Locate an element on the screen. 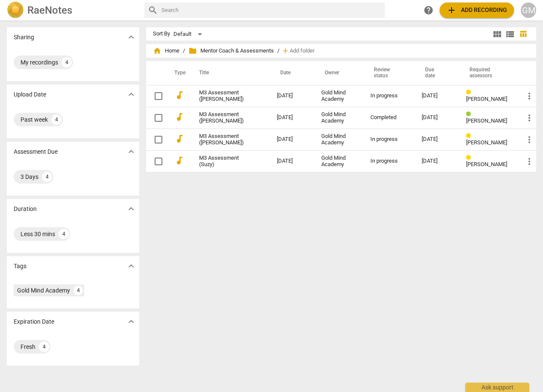 Image resolution: width=543 pixels, height=392 pixels. p: Sharing is located at coordinates (24, 37).